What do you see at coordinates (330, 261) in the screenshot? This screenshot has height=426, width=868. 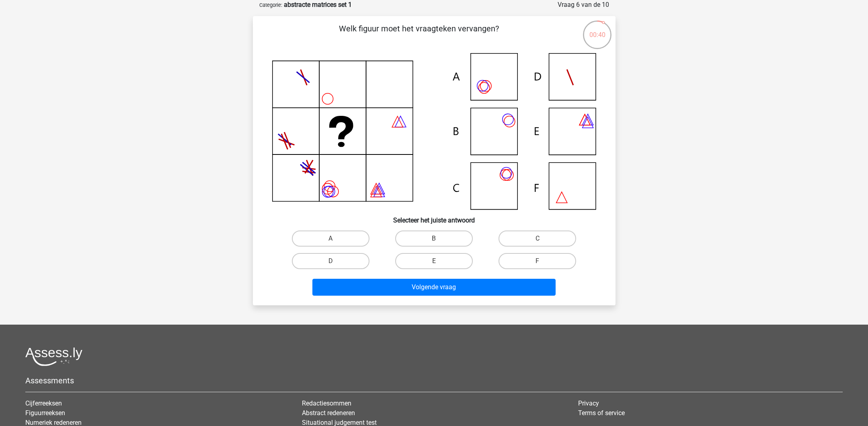 I see `label: D` at bounding box center [330, 261].